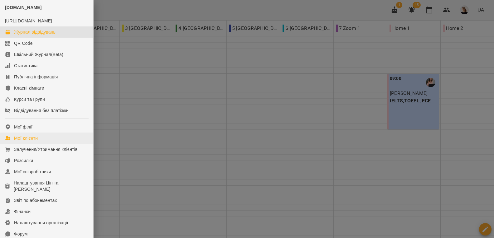  What do you see at coordinates (41, 223) in the screenshot?
I see `div: Налаштування організації` at bounding box center [41, 223].